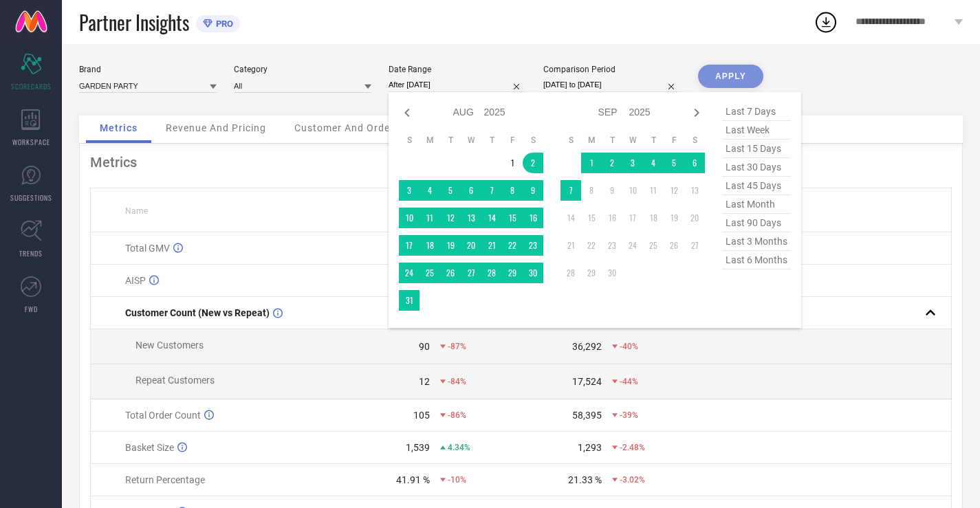 Image resolution: width=980 pixels, height=508 pixels. I want to click on span: last 15 days, so click(757, 149).